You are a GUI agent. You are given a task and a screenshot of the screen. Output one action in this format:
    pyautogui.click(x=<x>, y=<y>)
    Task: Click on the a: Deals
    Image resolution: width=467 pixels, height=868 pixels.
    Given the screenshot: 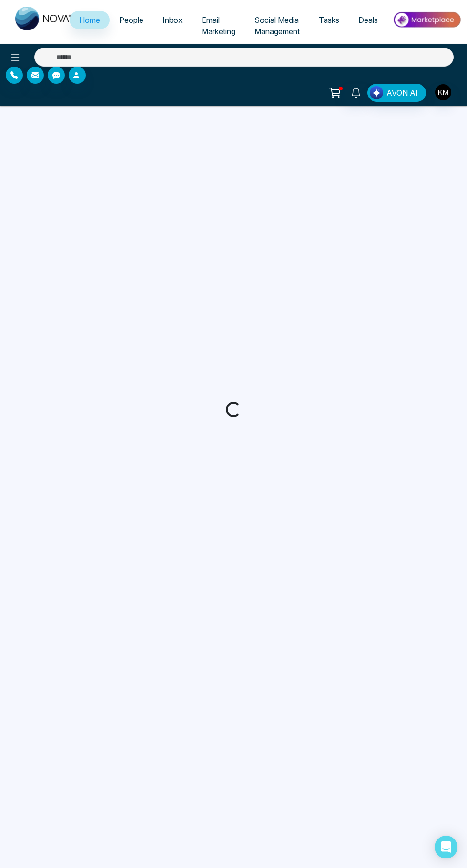 What is the action you would take?
    pyautogui.click(x=368, y=20)
    